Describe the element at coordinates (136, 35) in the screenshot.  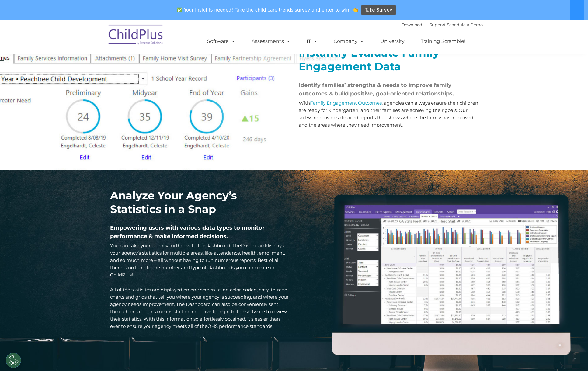
I see `img: ChildPlus by Procare Solutions` at that location.